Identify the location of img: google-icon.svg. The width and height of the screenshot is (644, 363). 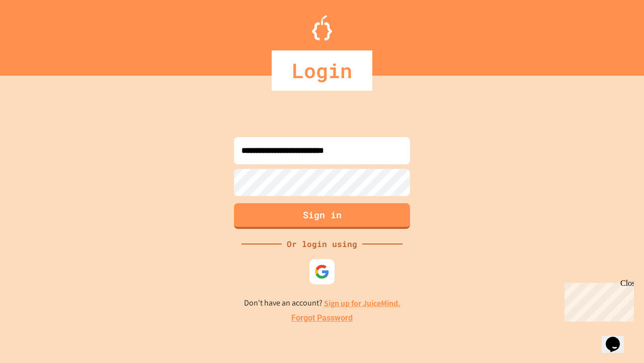
(322, 271).